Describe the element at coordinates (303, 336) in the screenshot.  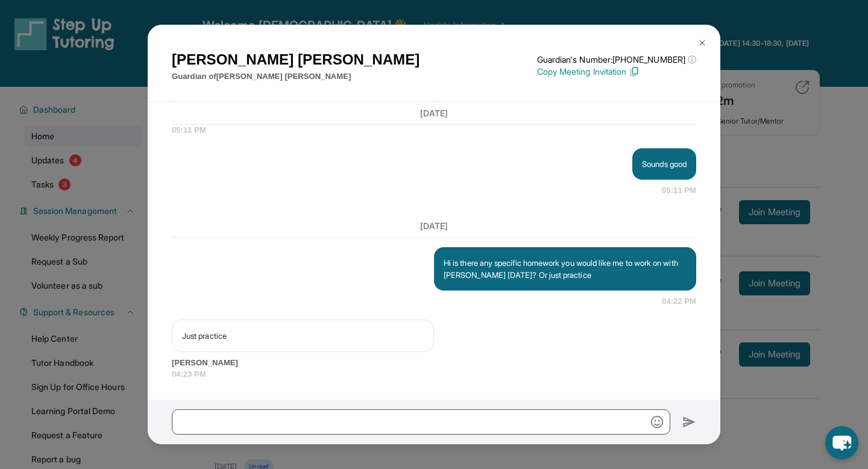
I see `p: Just practice` at that location.